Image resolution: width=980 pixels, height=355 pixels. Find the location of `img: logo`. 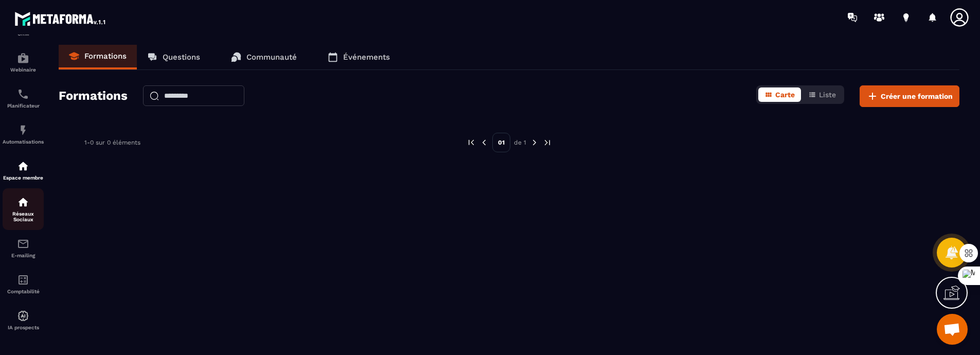

img: logo is located at coordinates (61, 18).